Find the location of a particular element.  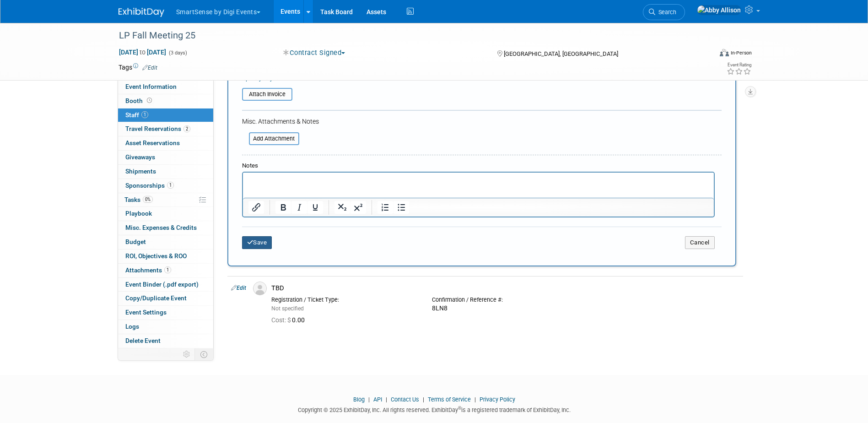

button: Italic is located at coordinates (299, 207).